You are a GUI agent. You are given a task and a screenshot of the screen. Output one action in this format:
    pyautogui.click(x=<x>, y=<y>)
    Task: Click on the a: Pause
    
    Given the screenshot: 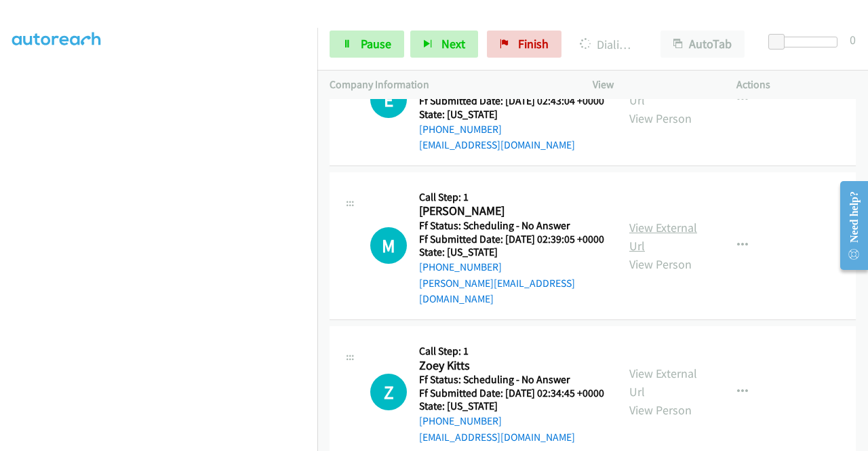 What is the action you would take?
    pyautogui.click(x=367, y=44)
    